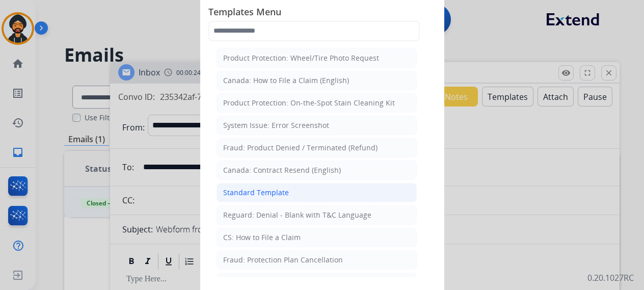 This screenshot has height=290, width=644. I want to click on div: CS: How to File a Claim, so click(262, 238).